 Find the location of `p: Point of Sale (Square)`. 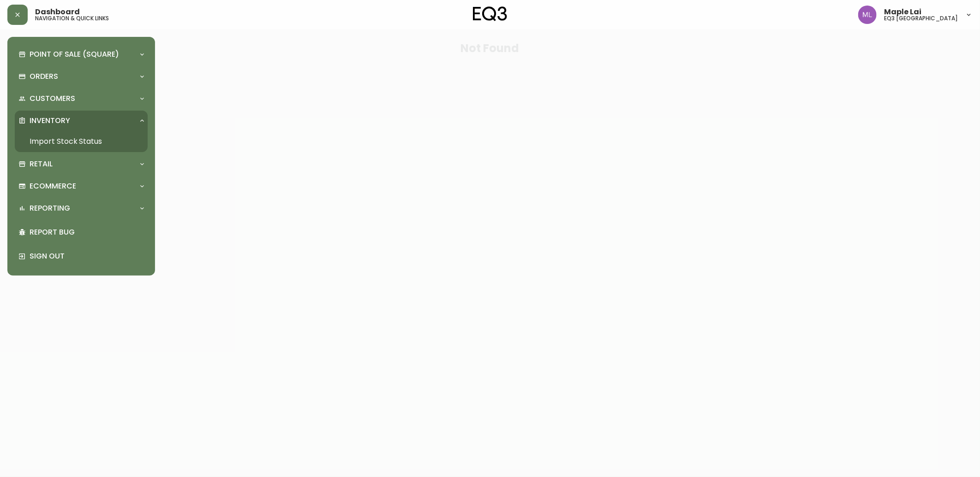

p: Point of Sale (Square) is located at coordinates (74, 55).